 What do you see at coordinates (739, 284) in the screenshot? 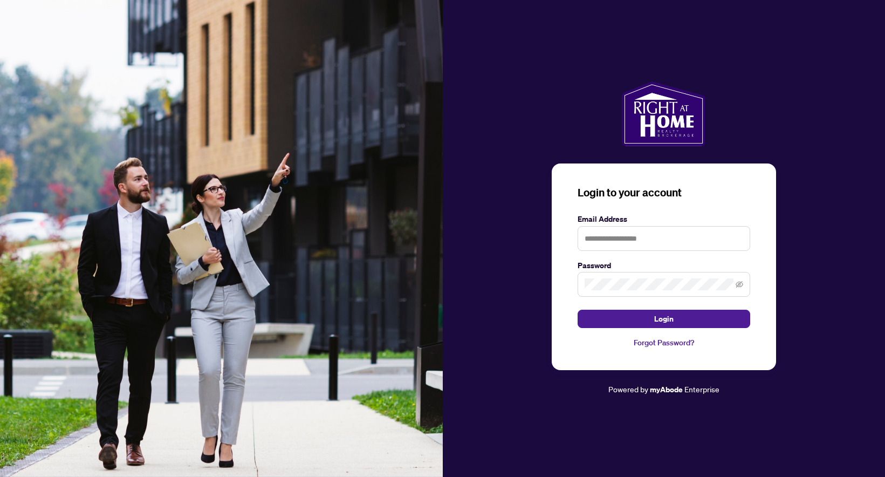
I see `span: eye-invisible` at bounding box center [739, 284].